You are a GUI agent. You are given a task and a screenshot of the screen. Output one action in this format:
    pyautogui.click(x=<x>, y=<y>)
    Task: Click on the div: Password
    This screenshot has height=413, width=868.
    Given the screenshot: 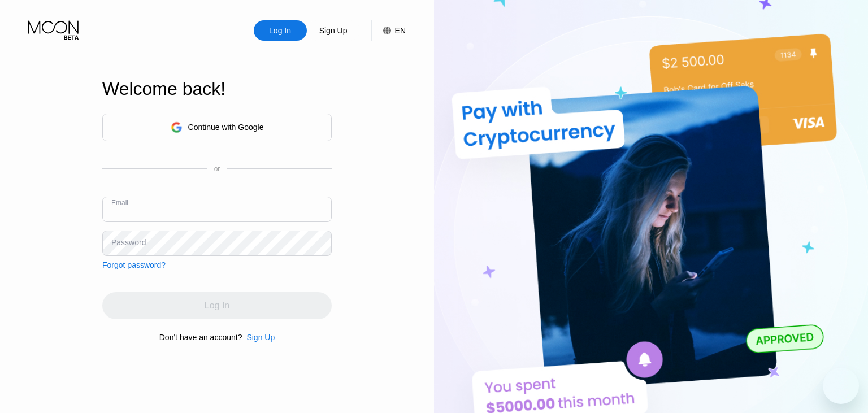 What is the action you would take?
    pyautogui.click(x=129, y=242)
    